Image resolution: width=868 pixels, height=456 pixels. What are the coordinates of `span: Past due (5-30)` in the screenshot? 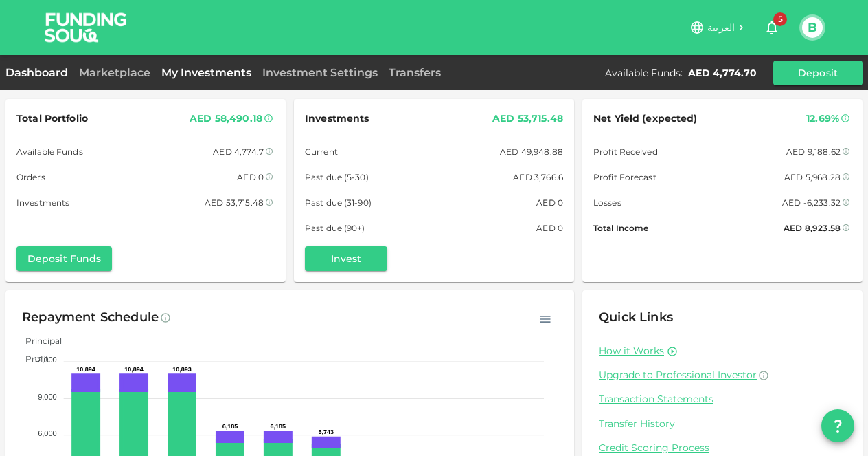 It's located at (336, 176).